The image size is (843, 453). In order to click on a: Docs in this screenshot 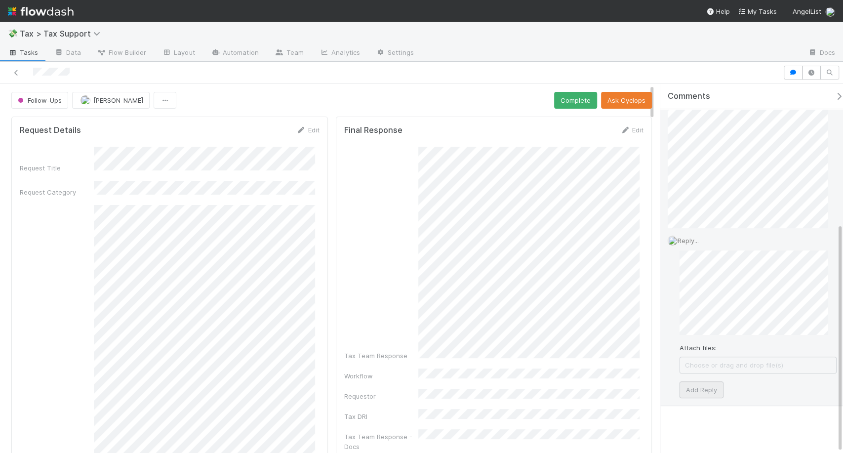, I will do `click(821, 53)`.